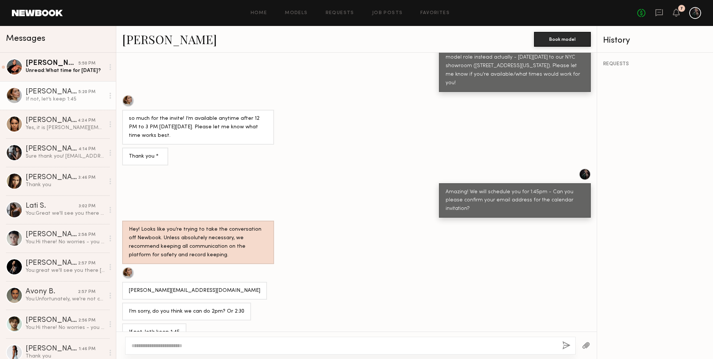 This screenshot has width=713, height=359. What do you see at coordinates (655, 64) in the screenshot?
I see `div: REQUESTS` at bounding box center [655, 64].